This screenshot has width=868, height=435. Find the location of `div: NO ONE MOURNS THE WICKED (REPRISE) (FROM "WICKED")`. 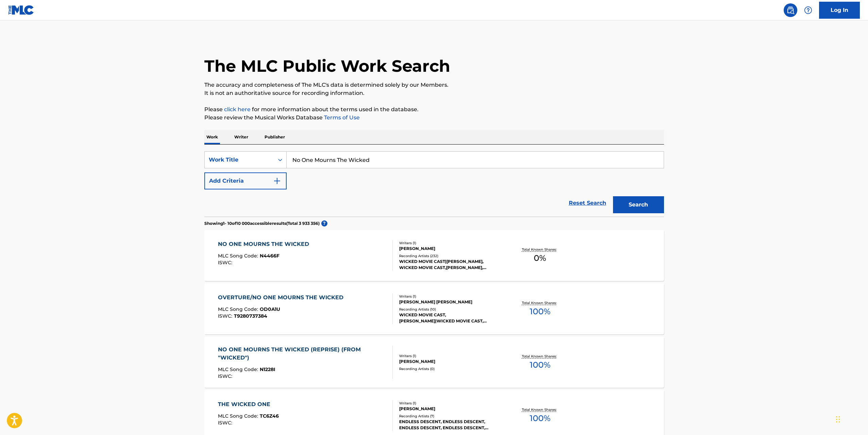

div: NO ONE MOURNS THE WICKED (REPRISE) (FROM "WICKED") is located at coordinates (302, 354).